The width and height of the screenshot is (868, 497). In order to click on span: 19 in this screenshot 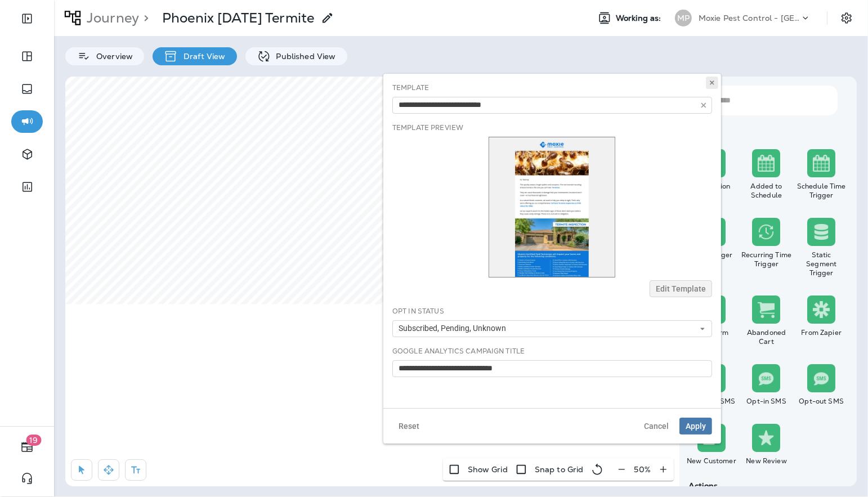, I will do `click(34, 440)`.